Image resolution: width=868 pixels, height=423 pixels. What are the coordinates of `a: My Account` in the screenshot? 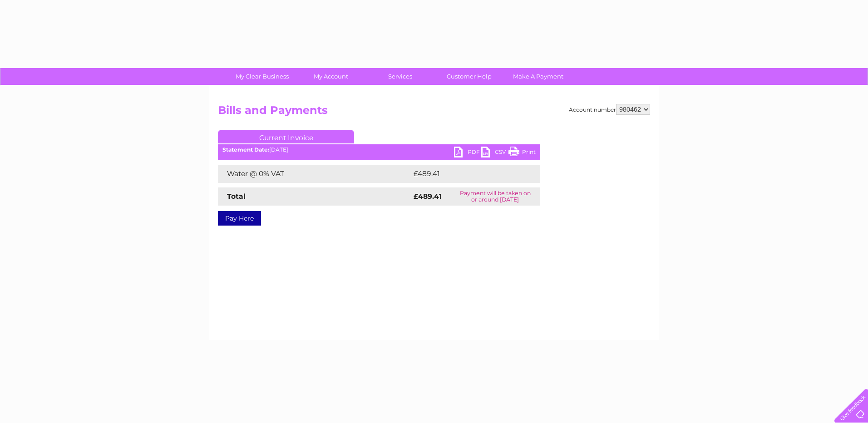 It's located at (331, 76).